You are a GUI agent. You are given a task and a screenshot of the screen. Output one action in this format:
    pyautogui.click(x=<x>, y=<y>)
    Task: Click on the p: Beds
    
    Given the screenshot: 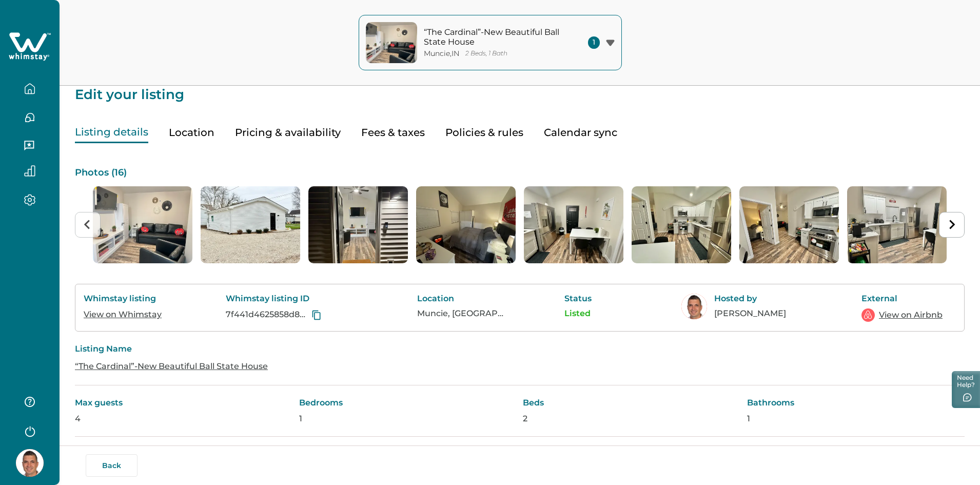 What is the action you would take?
    pyautogui.click(x=632, y=403)
    